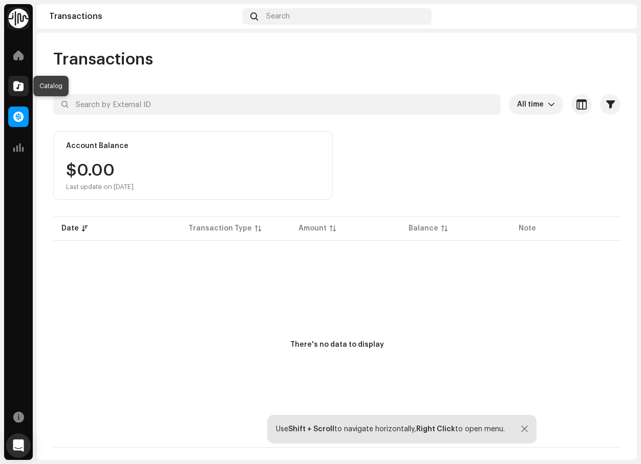 The image size is (641, 464). Describe the element at coordinates (552, 105) in the screenshot. I see `div: dropdown trigger` at that location.